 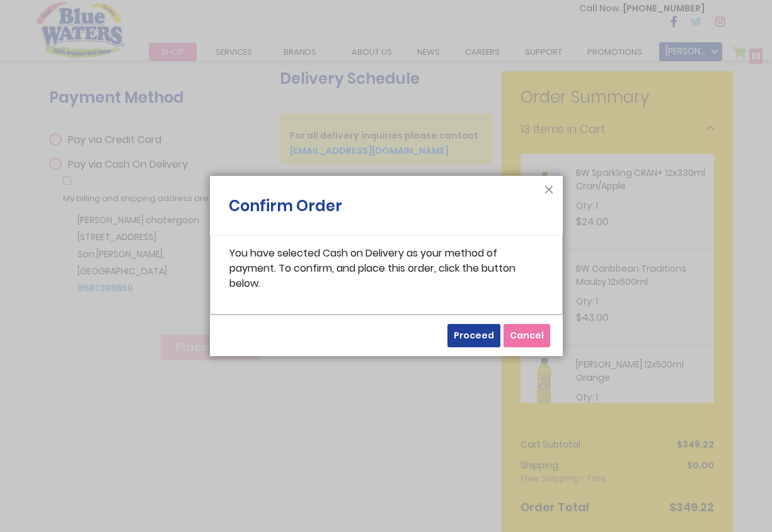 I want to click on button: Cancel, so click(x=526, y=335).